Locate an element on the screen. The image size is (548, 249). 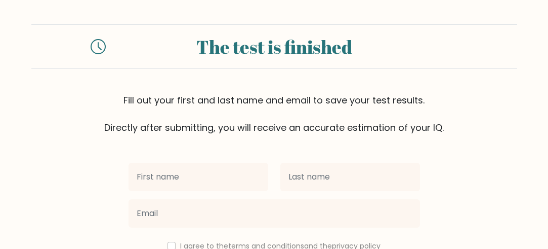
div: The test is finished is located at coordinates (274, 47).